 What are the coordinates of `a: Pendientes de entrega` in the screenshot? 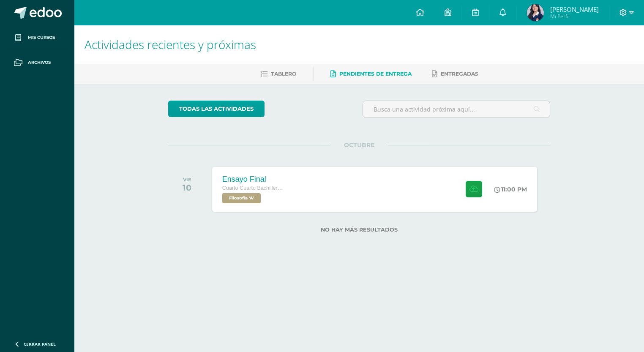 It's located at (371, 74).